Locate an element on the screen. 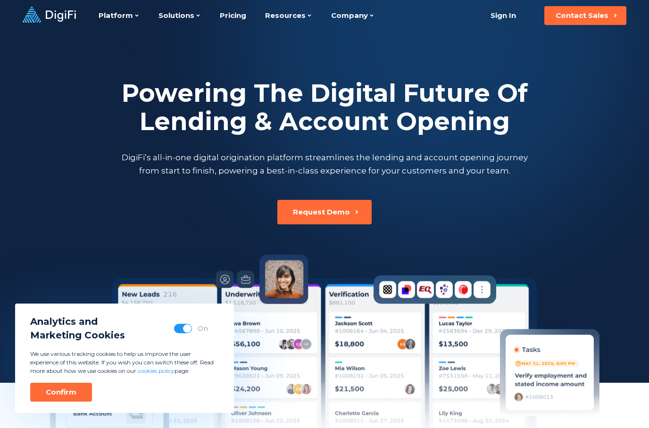  button: Contact Sales is located at coordinates (585, 16).